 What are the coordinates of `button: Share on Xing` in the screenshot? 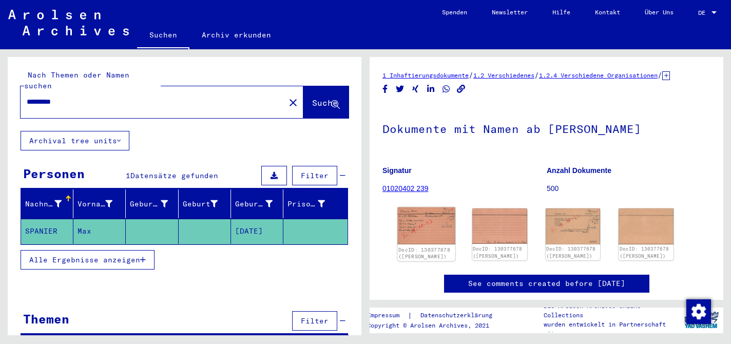 It's located at (415, 89).